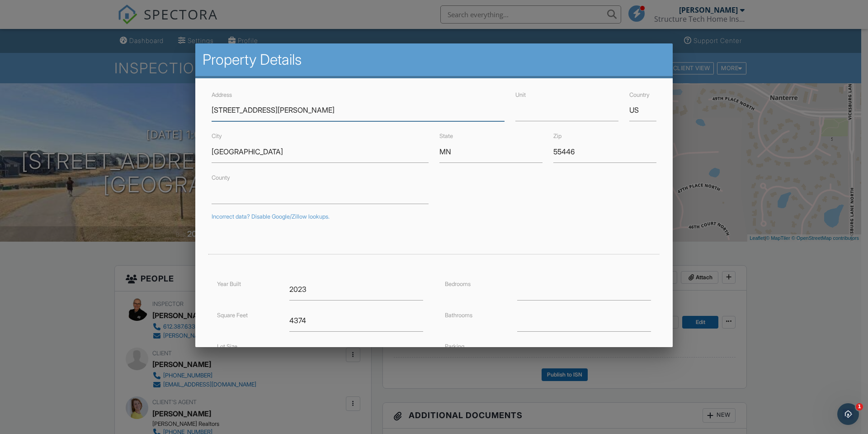 The width and height of the screenshot is (868, 434). Describe the element at coordinates (458, 315) in the screenshot. I see `label: Bathrooms` at that location.